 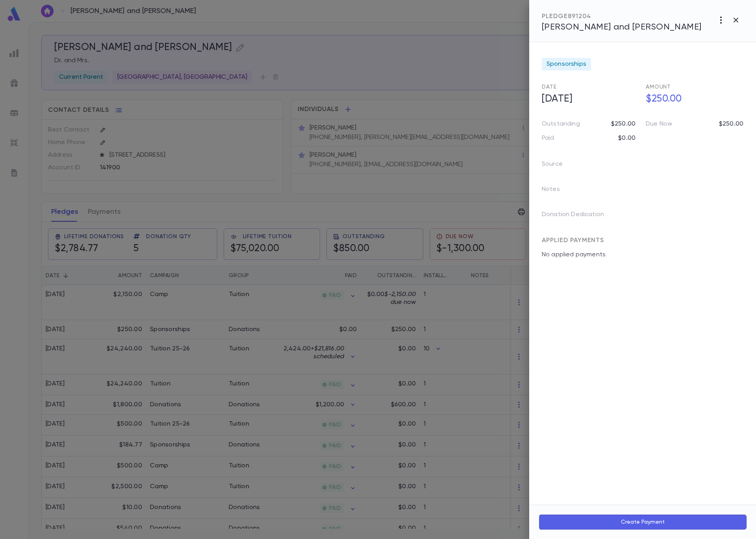 I want to click on p: Source, so click(x=558, y=166).